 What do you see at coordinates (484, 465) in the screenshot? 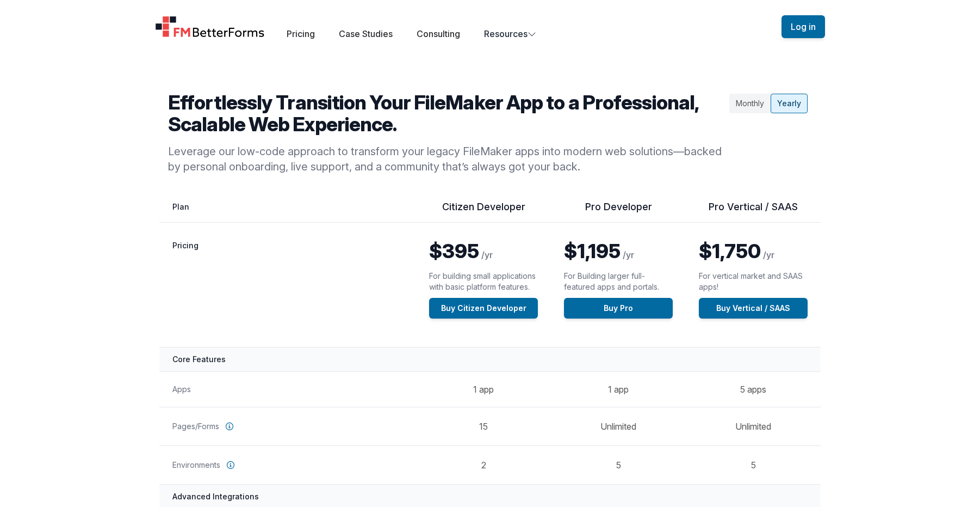
I see `td: 2` at bounding box center [484, 465].